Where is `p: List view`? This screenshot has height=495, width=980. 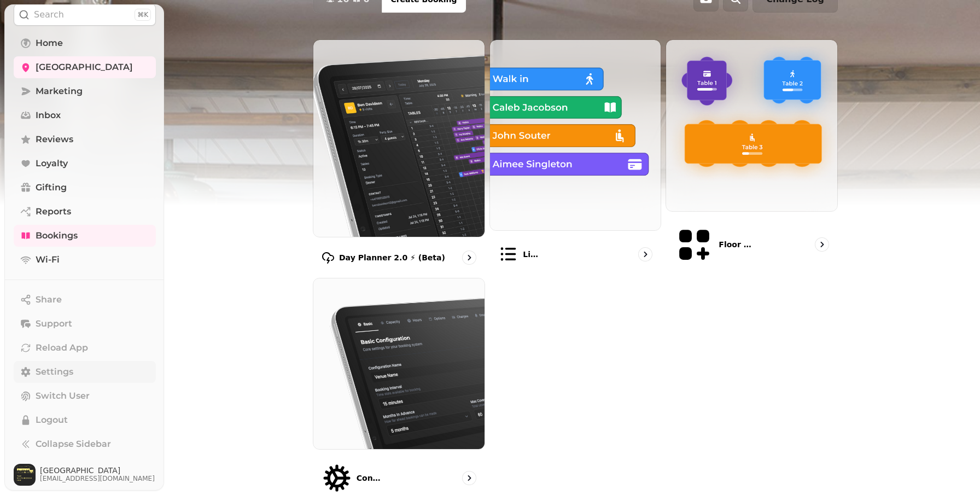
p: List view is located at coordinates (533, 254).